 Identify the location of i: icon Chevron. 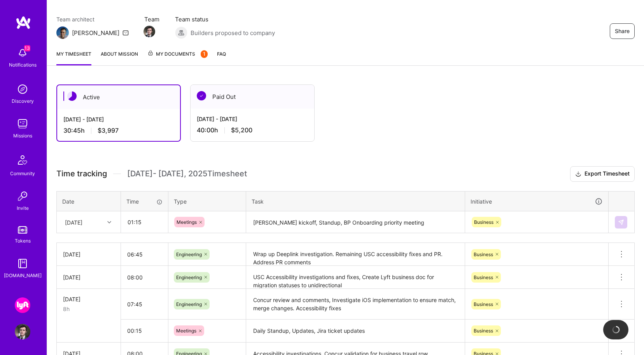
(109, 222).